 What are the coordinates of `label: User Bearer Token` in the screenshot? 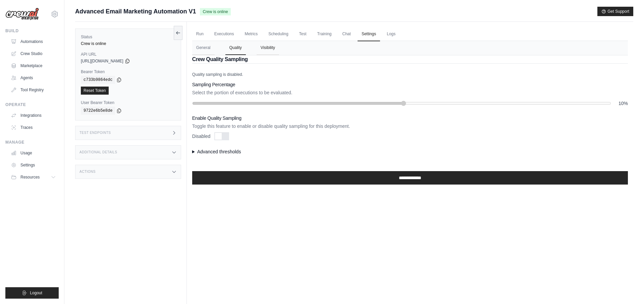 It's located at (128, 103).